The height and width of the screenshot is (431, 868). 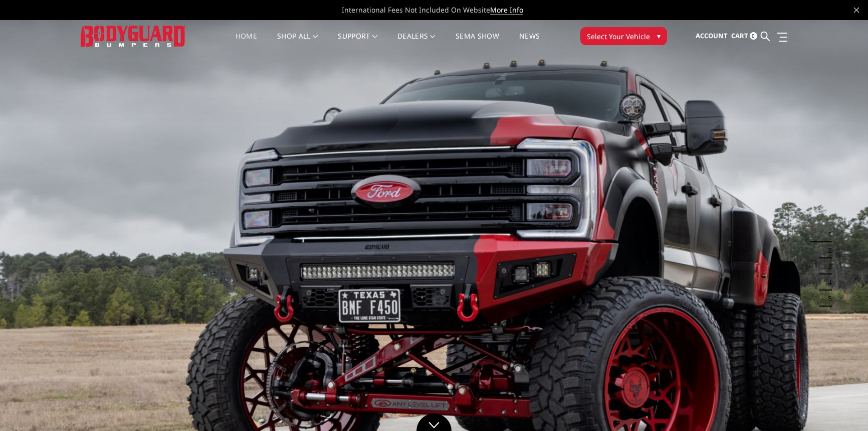 What do you see at coordinates (744, 36) in the screenshot?
I see `a: Cart 0` at bounding box center [744, 36].